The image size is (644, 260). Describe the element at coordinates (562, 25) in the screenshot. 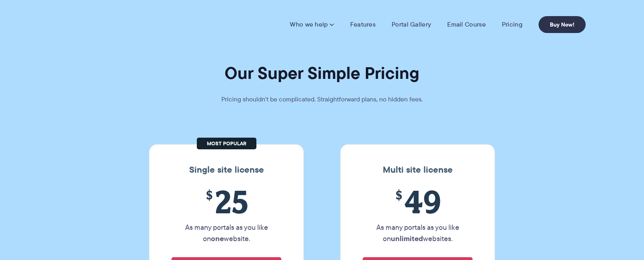

I see `a: Buy Now!` at that location.